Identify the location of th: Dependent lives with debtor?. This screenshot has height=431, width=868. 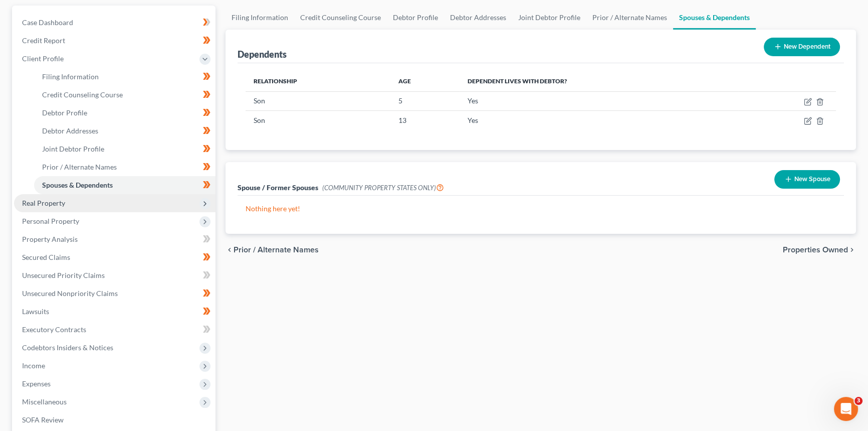
(599, 81).